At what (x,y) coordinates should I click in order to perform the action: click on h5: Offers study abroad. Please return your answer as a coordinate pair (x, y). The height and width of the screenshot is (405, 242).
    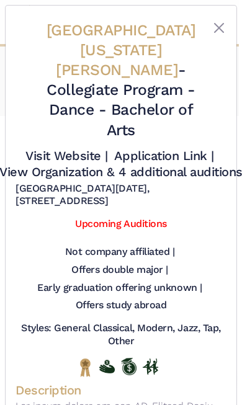
    Looking at the image, I should click on (121, 305).